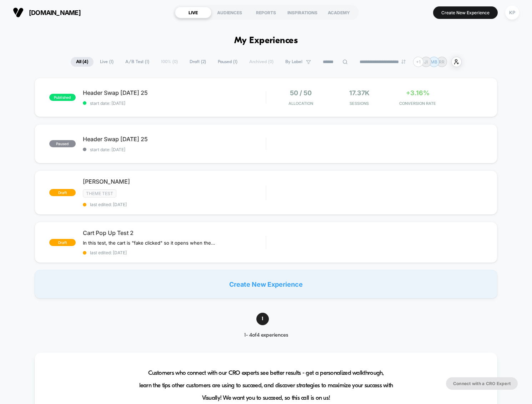  Describe the element at coordinates (301, 104) in the screenshot. I see `span: Allocation` at that location.